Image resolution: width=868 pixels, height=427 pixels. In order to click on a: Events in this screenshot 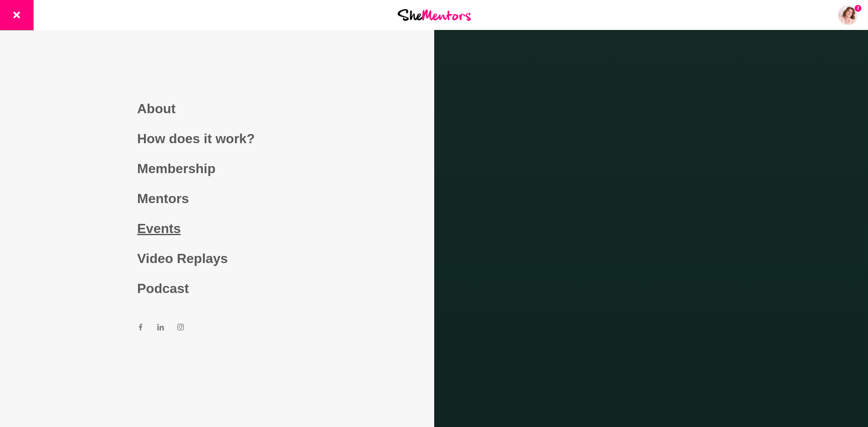, I will do `click(217, 228)`.